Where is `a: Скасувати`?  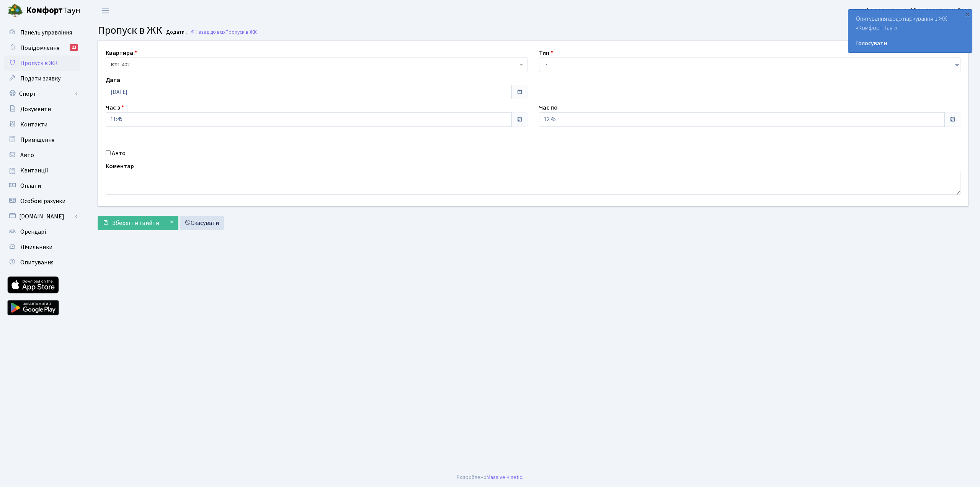 a: Скасувати is located at coordinates (202, 223).